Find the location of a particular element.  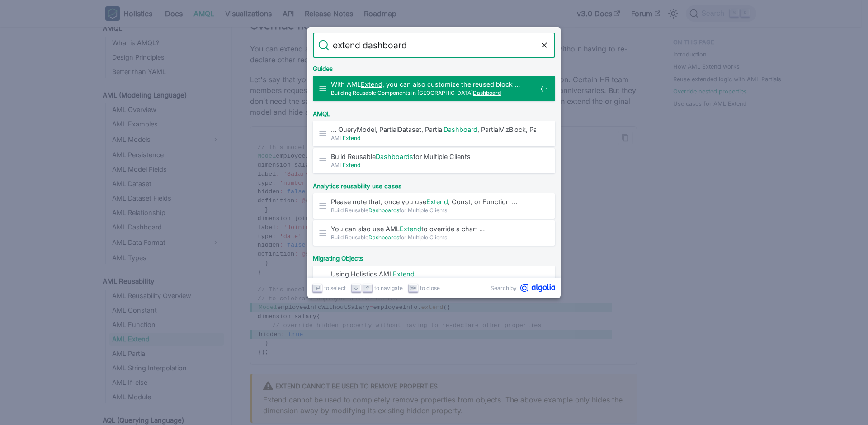

a: Build ReusableDashboardsfor Multiple ClientsAMLExtend is located at coordinates (434, 161).